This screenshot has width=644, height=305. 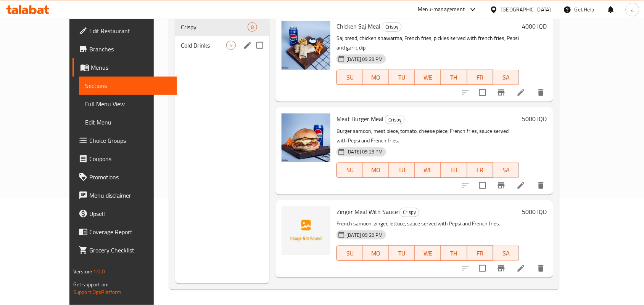 I want to click on span: Branches, so click(x=130, y=49).